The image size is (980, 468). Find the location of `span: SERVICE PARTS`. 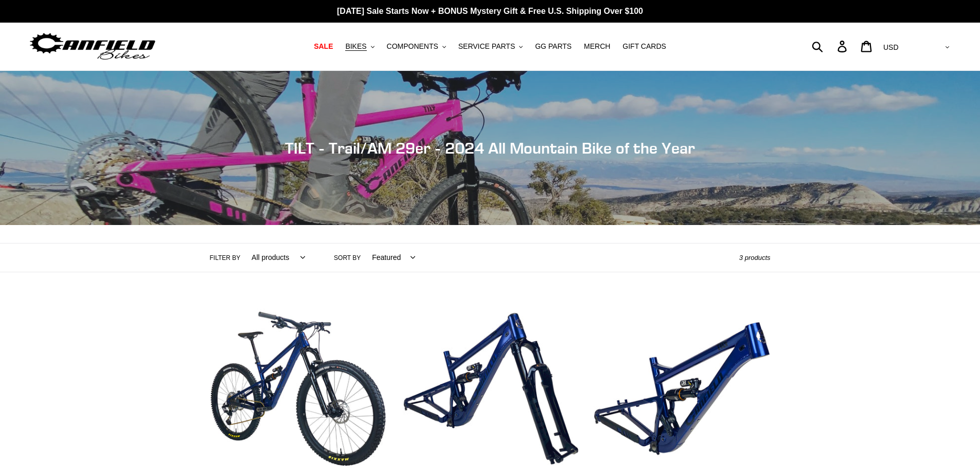

span: SERVICE PARTS is located at coordinates (487, 46).